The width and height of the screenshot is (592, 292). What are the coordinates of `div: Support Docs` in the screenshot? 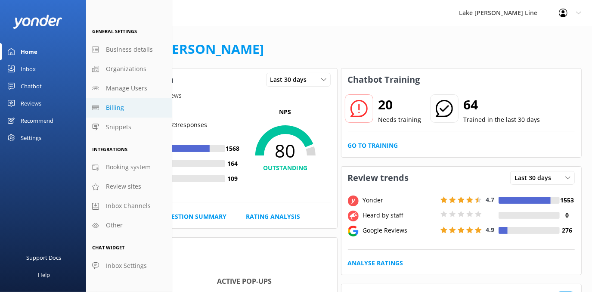 It's located at (44, 258).